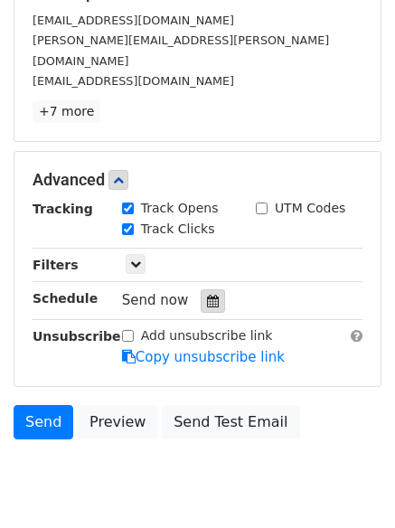 Image resolution: width=395 pixels, height=528 pixels. What do you see at coordinates (118, 422) in the screenshot?
I see `a: Preview` at bounding box center [118, 422].